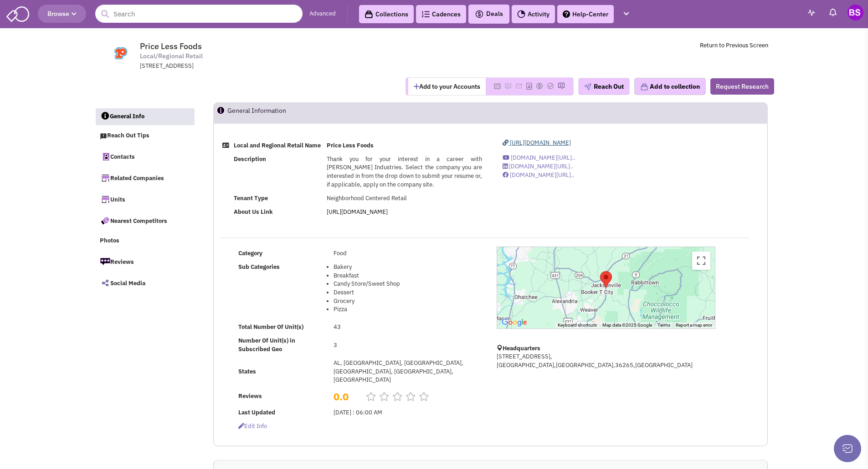 Image resolution: width=868 pixels, height=469 pixels. What do you see at coordinates (521, 14) in the screenshot?
I see `img: Activity.png` at bounding box center [521, 14].